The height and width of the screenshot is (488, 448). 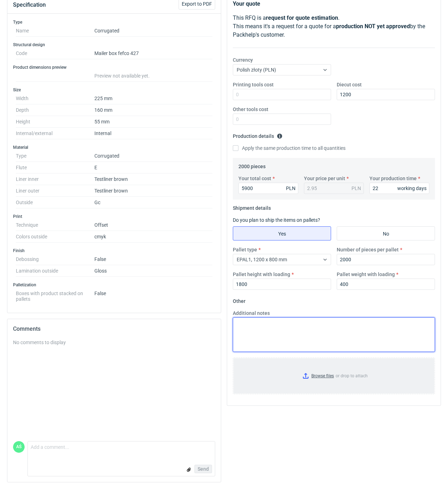 What do you see at coordinates (55, 53) in the screenshot?
I see `dt: Code` at bounding box center [55, 53].